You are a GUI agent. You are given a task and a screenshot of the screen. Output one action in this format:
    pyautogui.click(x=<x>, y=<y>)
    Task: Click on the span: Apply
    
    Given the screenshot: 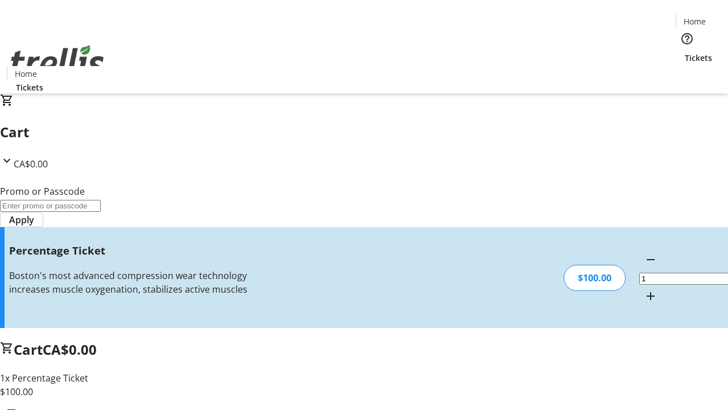 What is the action you would take?
    pyautogui.click(x=22, y=220)
    